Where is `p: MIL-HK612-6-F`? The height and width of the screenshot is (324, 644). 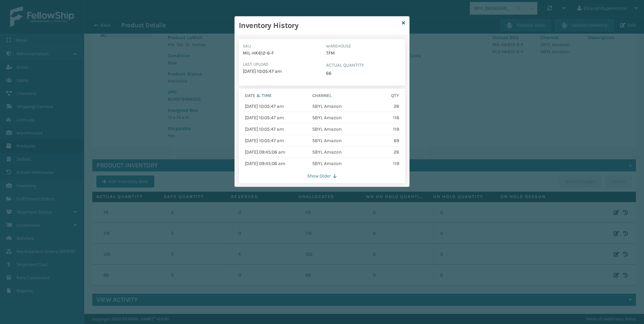 p: MIL-HK612-6-F is located at coordinates (281, 53).